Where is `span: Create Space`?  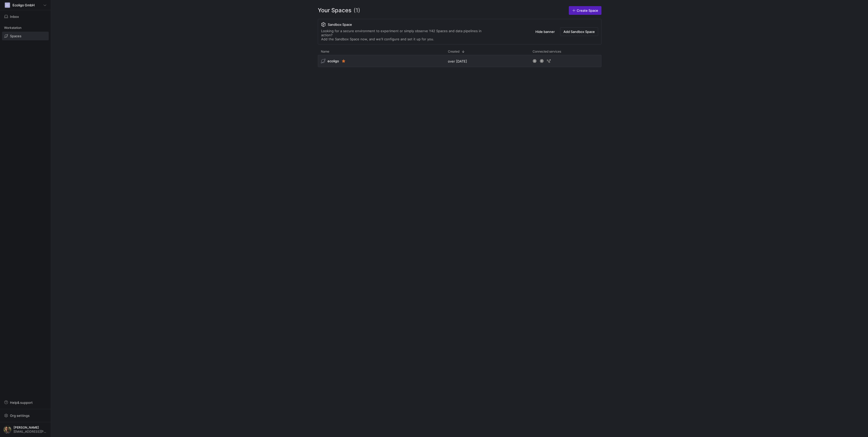 span: Create Space is located at coordinates (587, 10).